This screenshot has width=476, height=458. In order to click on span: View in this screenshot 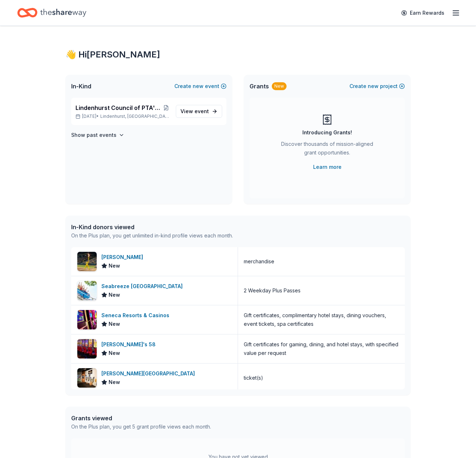, I will do `click(195, 111)`.